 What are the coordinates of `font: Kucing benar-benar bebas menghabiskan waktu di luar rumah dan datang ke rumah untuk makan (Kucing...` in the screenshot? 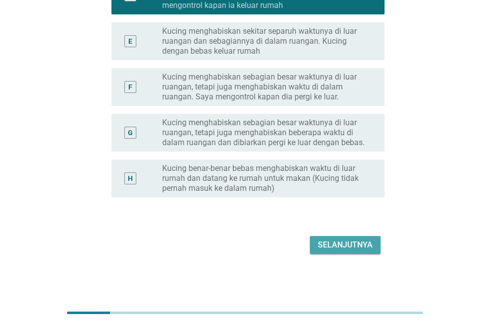 It's located at (260, 178).